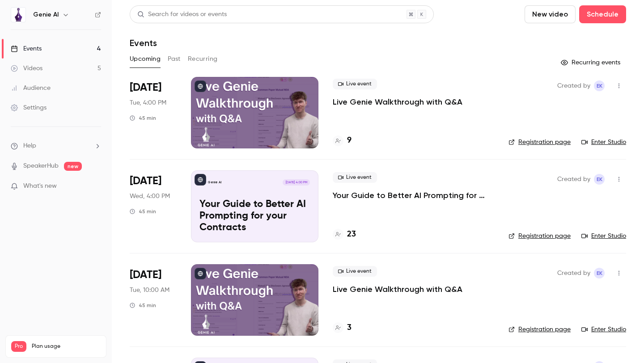  Describe the element at coordinates (174, 59) in the screenshot. I see `button: Past` at that location.